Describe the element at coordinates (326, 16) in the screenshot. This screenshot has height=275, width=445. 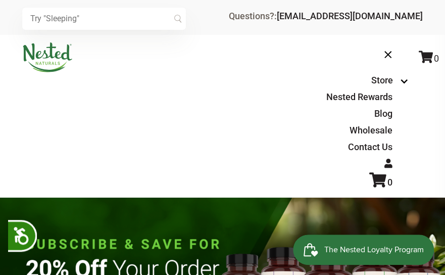
I see `div: Questions?:` at that location.